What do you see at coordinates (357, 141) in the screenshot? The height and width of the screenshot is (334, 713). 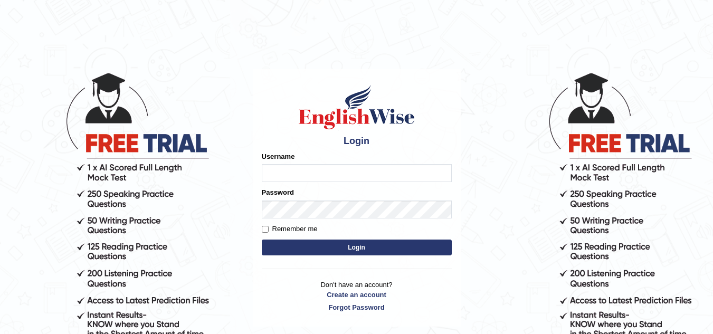 I see `h4: Login` at bounding box center [357, 141].